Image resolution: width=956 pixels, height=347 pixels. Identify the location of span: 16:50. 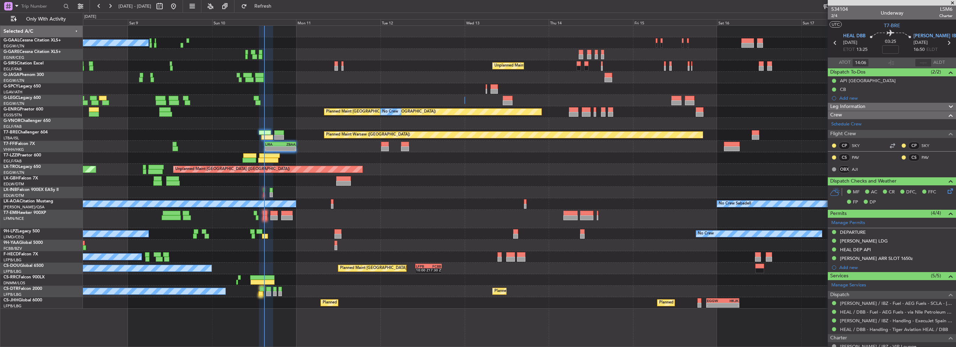
(919, 50).